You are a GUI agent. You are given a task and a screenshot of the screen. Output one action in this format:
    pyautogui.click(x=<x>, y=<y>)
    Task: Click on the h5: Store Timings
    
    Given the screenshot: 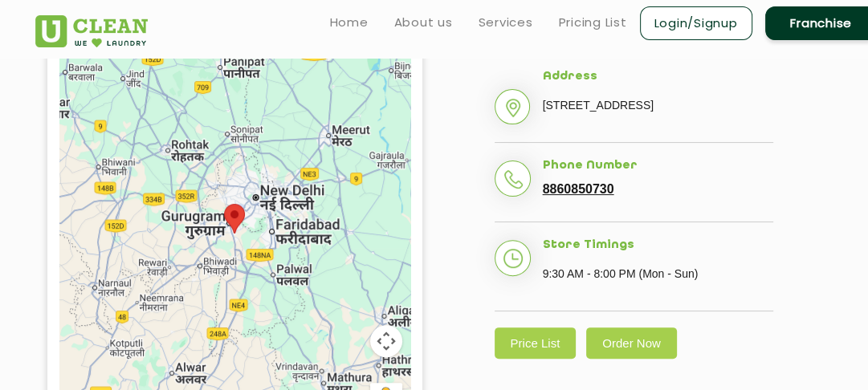 What is the action you would take?
    pyautogui.click(x=658, y=245)
    